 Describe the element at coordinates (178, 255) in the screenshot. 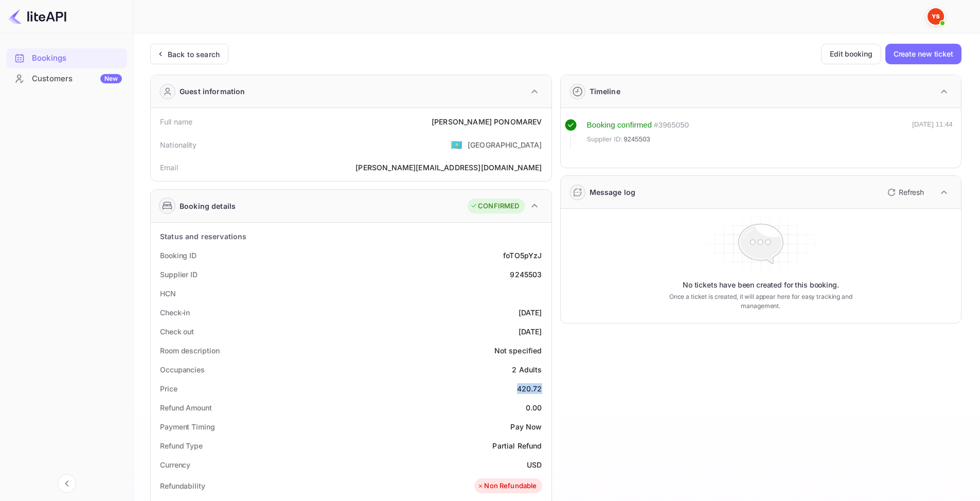

I see `div: Booking ID` at that location.